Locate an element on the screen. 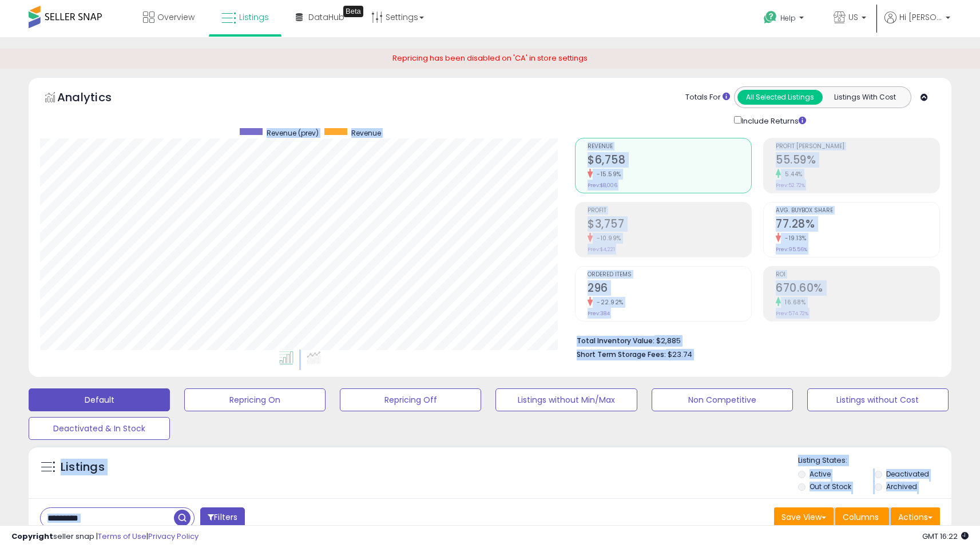  button: Repricing Off is located at coordinates (410, 400).